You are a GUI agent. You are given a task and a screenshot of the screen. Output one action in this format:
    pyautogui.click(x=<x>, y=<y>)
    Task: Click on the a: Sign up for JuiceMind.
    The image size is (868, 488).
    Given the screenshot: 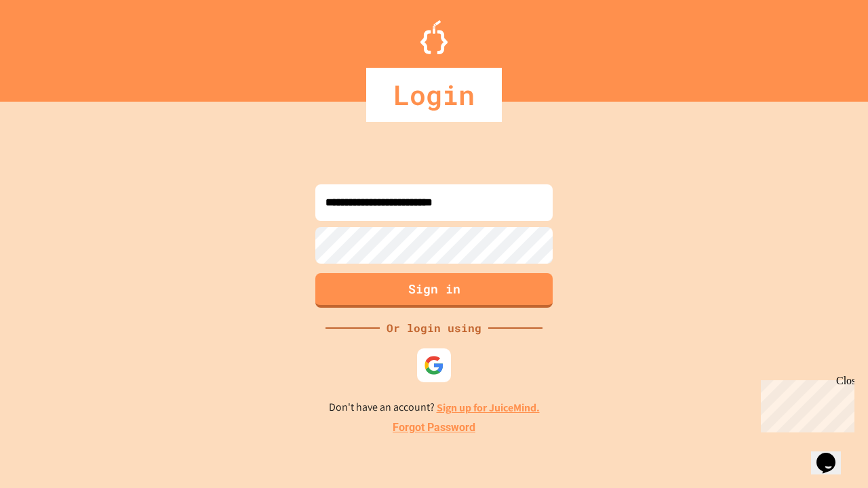 What is the action you would take?
    pyautogui.click(x=488, y=407)
    